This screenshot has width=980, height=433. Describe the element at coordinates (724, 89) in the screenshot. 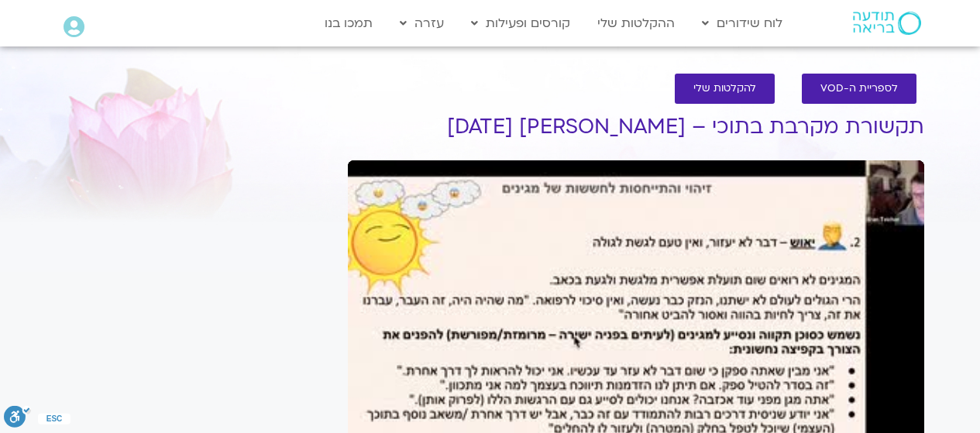

I see `span: להקלטות שלי` at that location.